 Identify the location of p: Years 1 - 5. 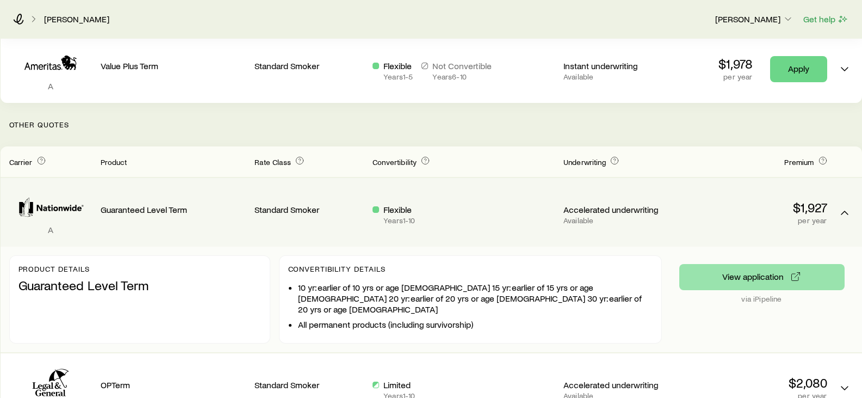
(398, 77).